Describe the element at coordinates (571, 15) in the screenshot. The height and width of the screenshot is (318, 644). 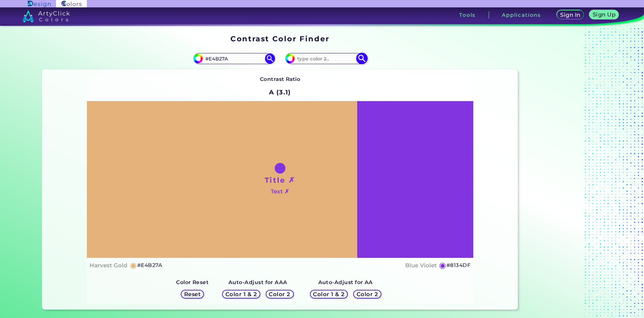
I see `a: Sign In` at that location.